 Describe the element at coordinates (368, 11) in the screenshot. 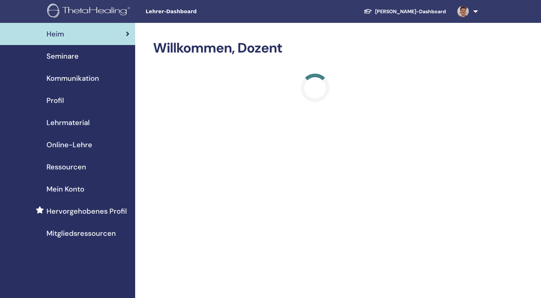

I see `img: graduation-cap-white.svg` at that location.